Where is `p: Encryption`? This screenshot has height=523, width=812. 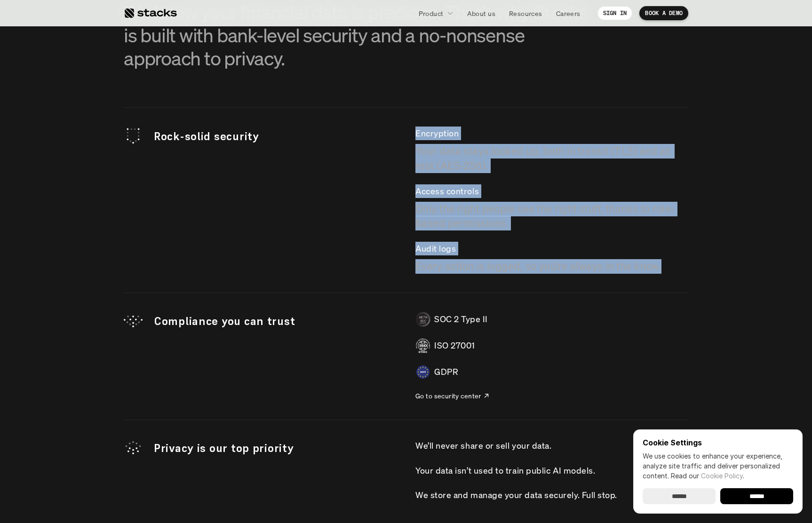 p: Encryption is located at coordinates (552, 133).